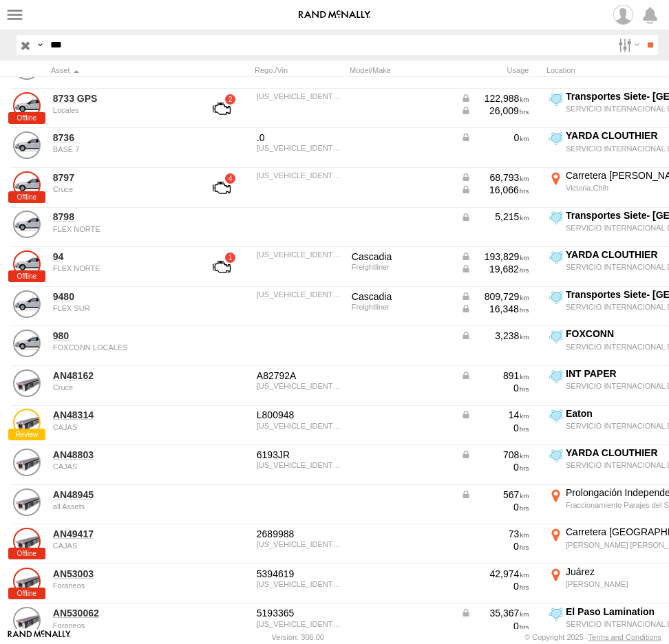 This screenshot has height=644, width=669. What do you see at coordinates (120, 573) in the screenshot?
I see `a: AN53003` at bounding box center [120, 573].